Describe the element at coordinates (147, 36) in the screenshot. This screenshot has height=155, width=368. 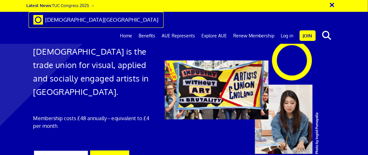
I see `a: Benefits` at that location.